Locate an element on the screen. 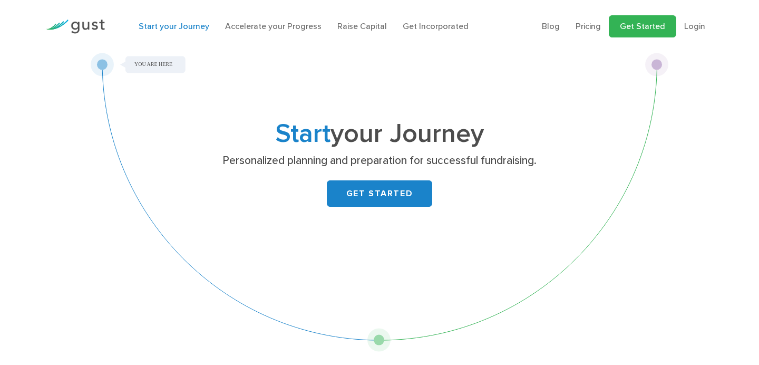  h1: your Journey is located at coordinates (379, 134).